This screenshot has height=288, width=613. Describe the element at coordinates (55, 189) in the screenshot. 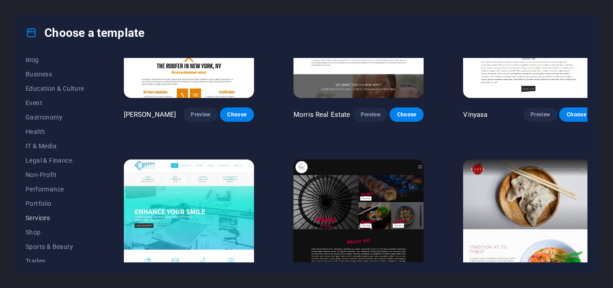

I see `button: Performance` at that location.